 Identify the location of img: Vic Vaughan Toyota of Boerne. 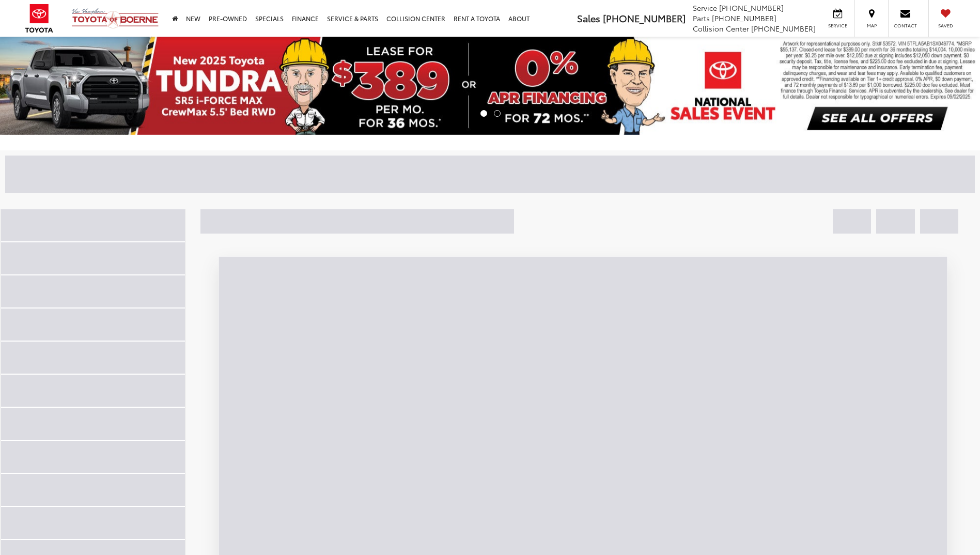
(115, 18).